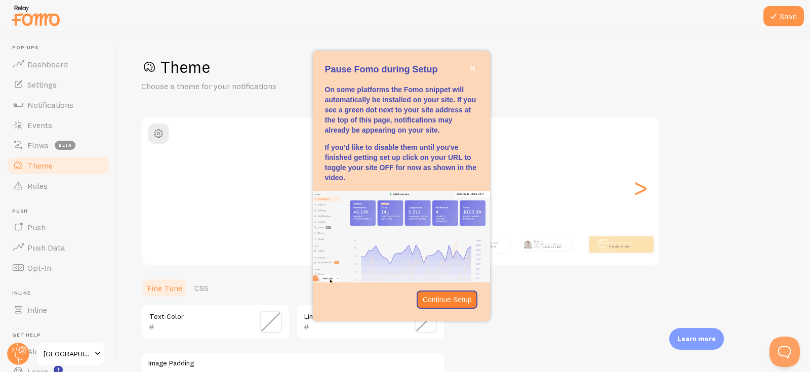 This screenshot has height=372, width=810. I want to click on p: If you'd like to disable them until you've finished getting set up click on your URL to toggle yo..., so click(401, 162).